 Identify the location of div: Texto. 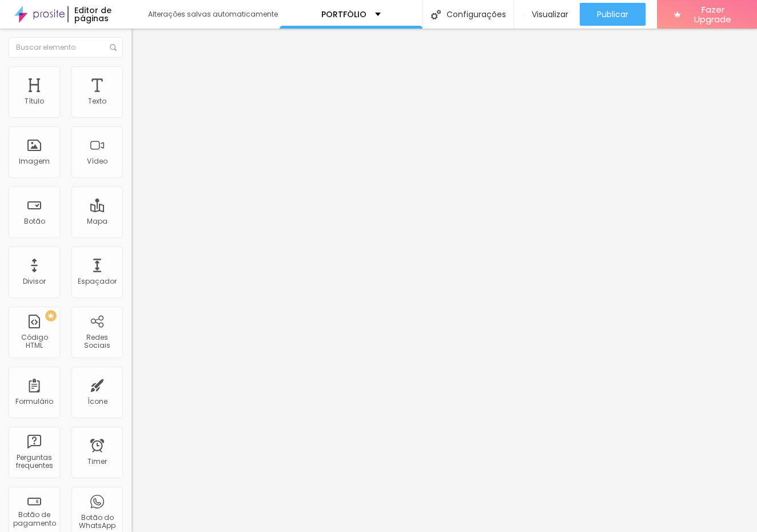
(97, 101).